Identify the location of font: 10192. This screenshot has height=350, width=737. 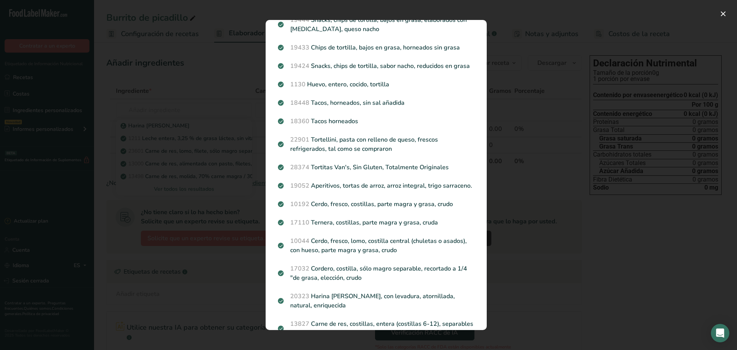
(300, 204).